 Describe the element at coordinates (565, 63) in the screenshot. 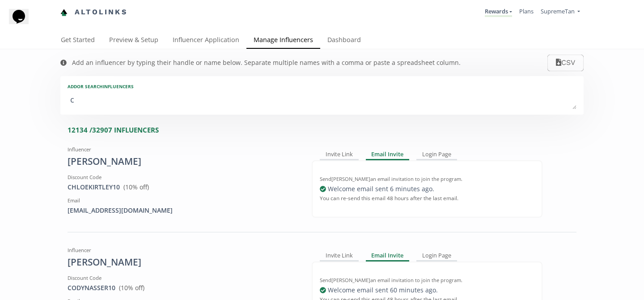

I see `button: CSV` at that location.